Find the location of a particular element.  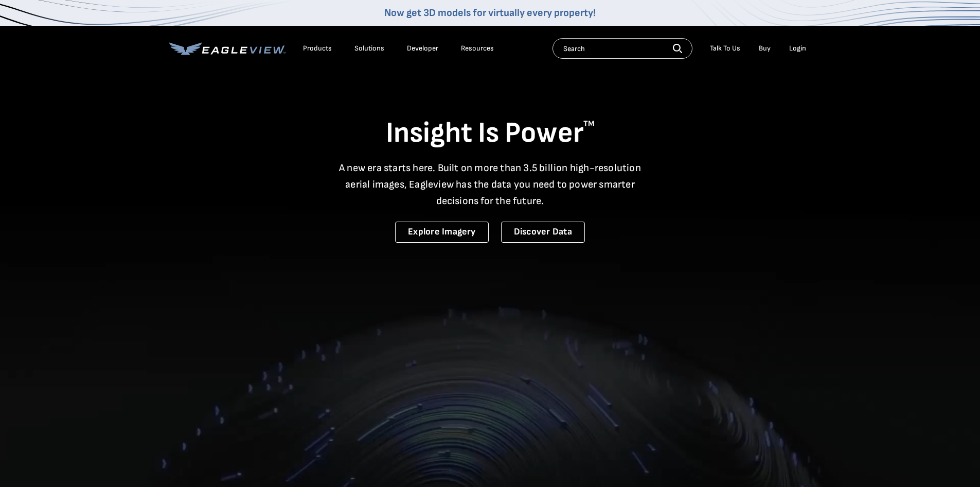

input: Search is located at coordinates (623, 48).